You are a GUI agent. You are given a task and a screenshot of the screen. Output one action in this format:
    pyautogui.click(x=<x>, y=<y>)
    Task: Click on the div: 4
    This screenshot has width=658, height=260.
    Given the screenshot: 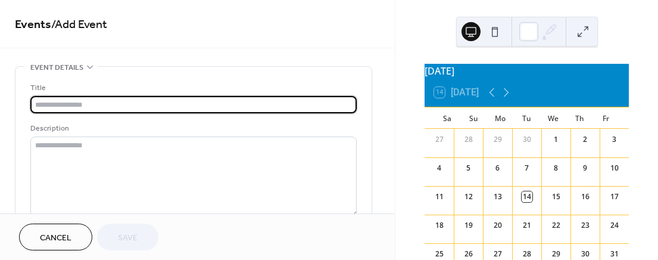 What is the action you would take?
    pyautogui.click(x=440, y=168)
    